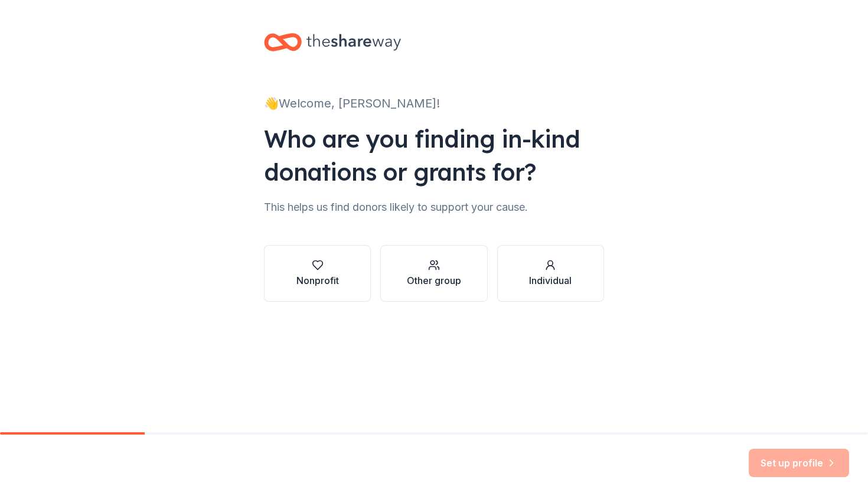  Describe the element at coordinates (434, 207) in the screenshot. I see `div: This helps us find donors likely to support your cause.` at that location.